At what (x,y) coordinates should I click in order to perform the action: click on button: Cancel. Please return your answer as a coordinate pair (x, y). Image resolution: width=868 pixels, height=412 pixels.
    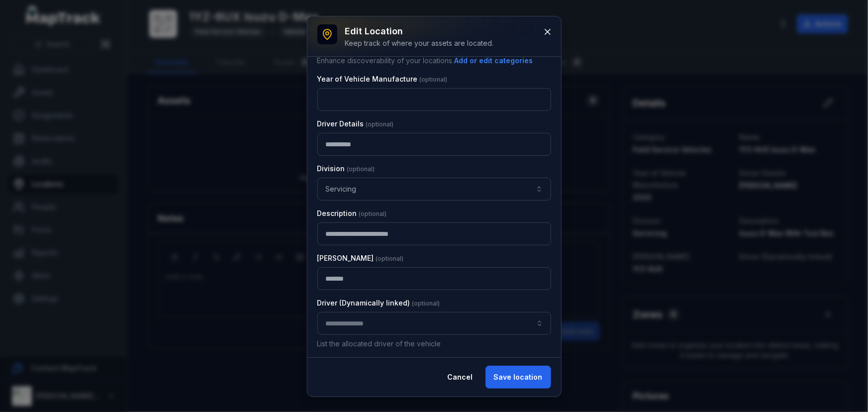
    Looking at the image, I should click on (460, 377).